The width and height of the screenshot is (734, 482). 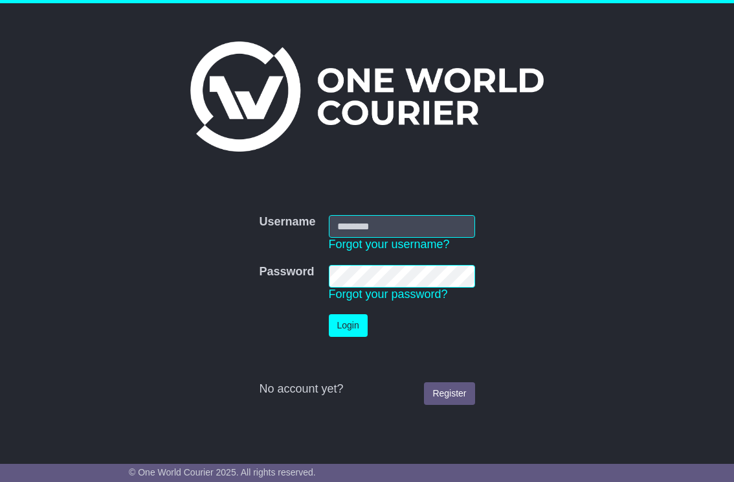 I want to click on label: Password, so click(x=286, y=272).